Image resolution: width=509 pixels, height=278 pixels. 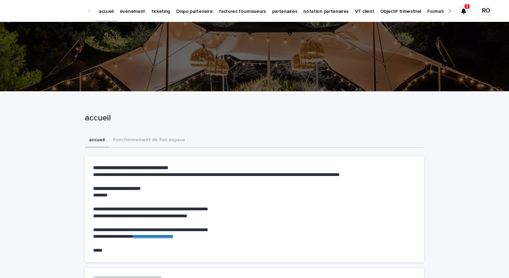 What do you see at coordinates (47, 11) in the screenshot?
I see `img: Ls34BcGeRexTGTNfXpUC` at bounding box center [47, 11].